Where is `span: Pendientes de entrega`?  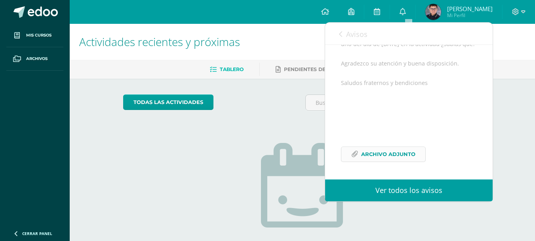 span: Pendientes de entrega is located at coordinates (318, 69).